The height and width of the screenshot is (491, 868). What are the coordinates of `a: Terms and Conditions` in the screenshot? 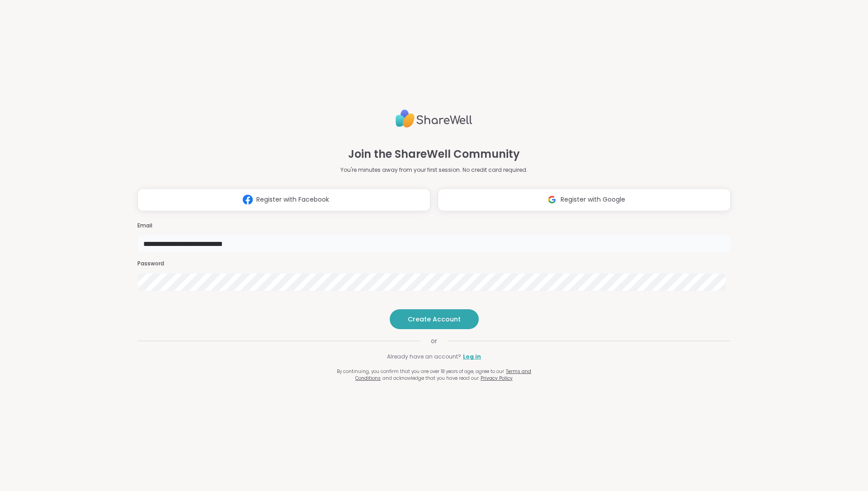 It's located at (443, 374).